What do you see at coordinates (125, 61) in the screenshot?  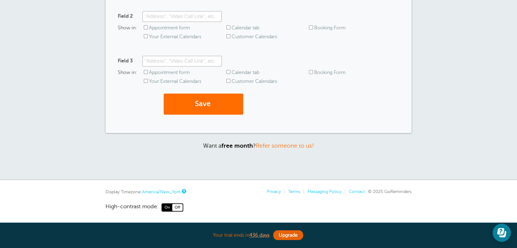 I see `label: Field 3` at bounding box center [125, 61].